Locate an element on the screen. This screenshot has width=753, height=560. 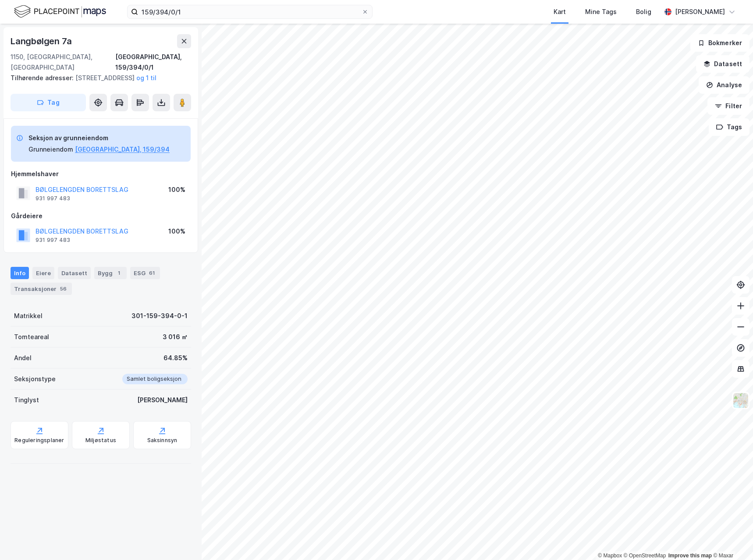
div: 64.85% is located at coordinates (175, 358).